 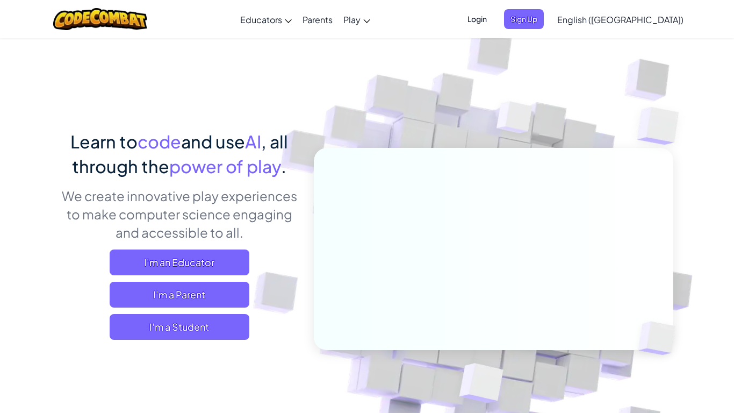 What do you see at coordinates (261, 19) in the screenshot?
I see `span: Educators` at bounding box center [261, 19].